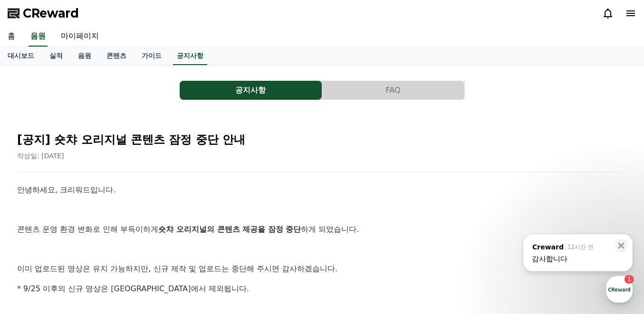  I want to click on a: 마이페이지, so click(80, 37).